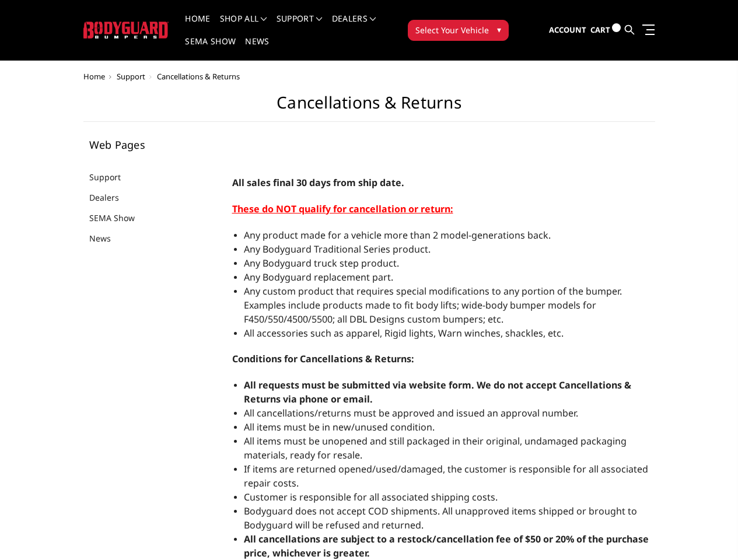 This screenshot has height=560, width=738. I want to click on span: Any custom product that requires special modifications to any portion of the bumper. Examples inc..., so click(433, 305).